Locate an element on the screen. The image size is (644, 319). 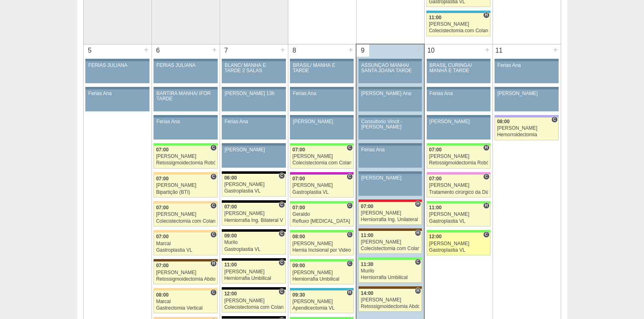
div: Apendicectomia VL is located at coordinates (322, 309).